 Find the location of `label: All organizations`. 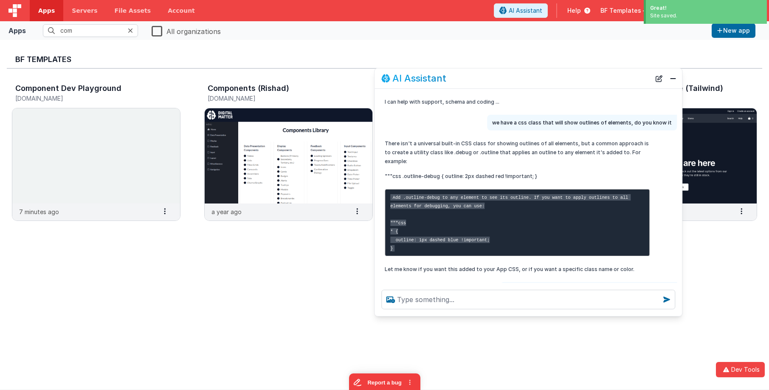

label: All organizations is located at coordinates (186, 31).